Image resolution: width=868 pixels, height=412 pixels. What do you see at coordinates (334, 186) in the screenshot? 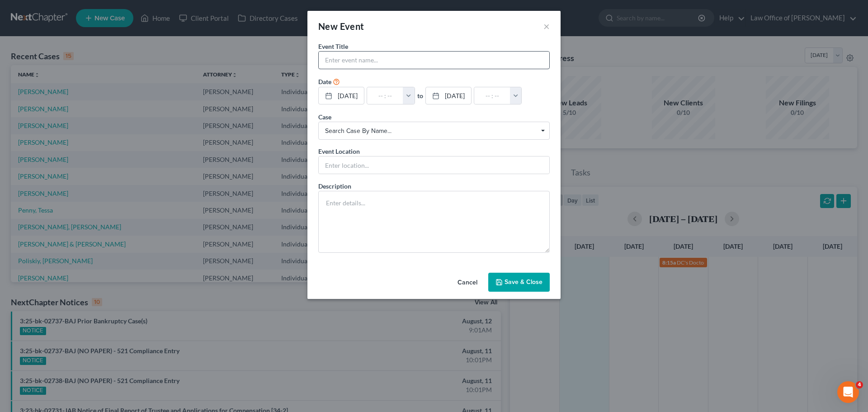
I see `label: Description` at bounding box center [334, 186].